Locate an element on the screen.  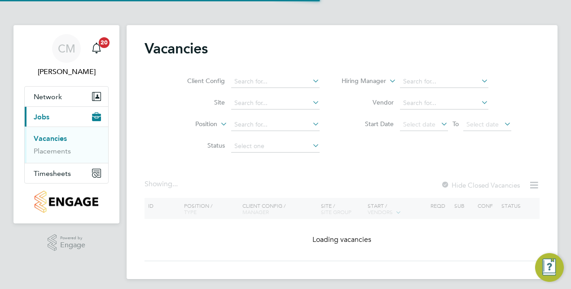
img: countryside-properties-logo-retina.png is located at coordinates (66, 202).